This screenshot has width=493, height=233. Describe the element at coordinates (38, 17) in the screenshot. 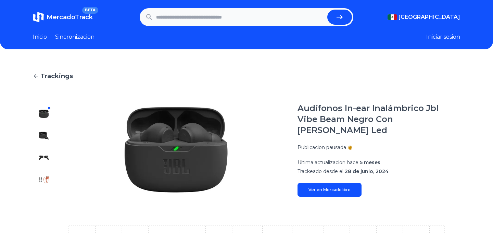

I see `img: MercadoTrack` at that location.